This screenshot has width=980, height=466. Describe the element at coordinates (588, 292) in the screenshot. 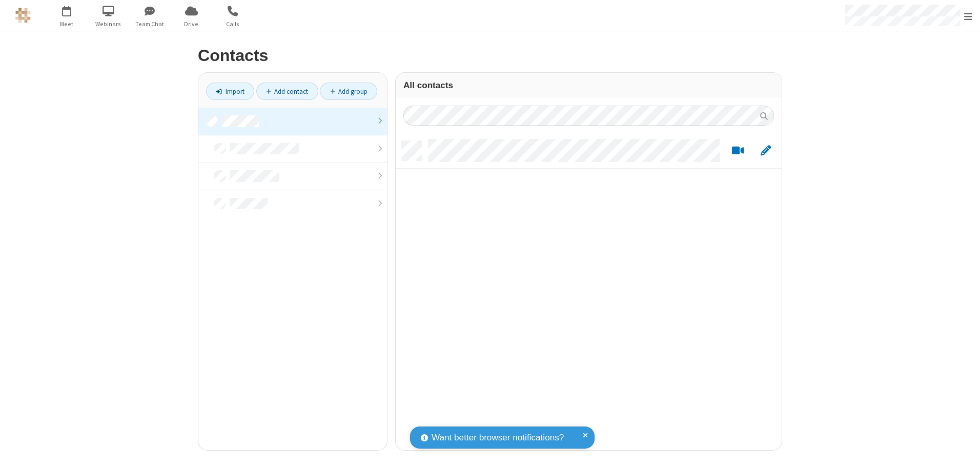

I see `div: grid` at that location.